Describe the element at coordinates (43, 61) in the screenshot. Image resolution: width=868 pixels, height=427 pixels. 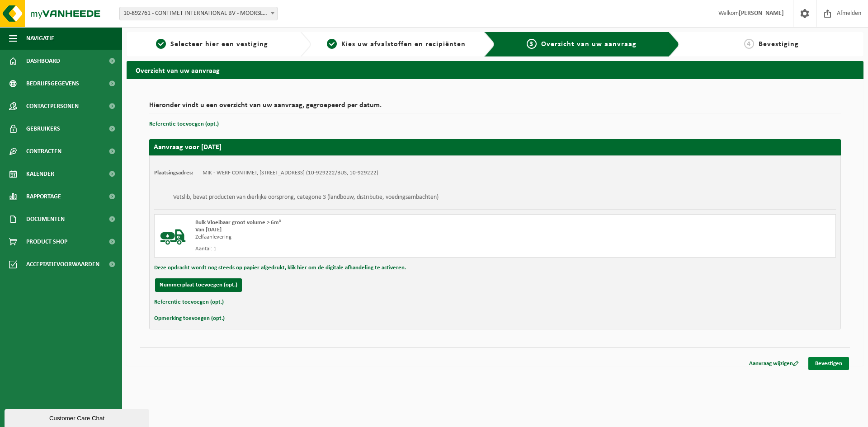
I see `span: Dashboard` at that location.